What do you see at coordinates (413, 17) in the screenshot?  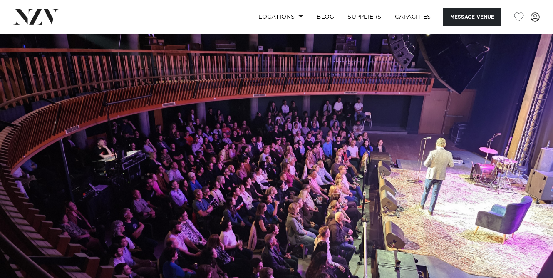 I see `a: Capacities` at bounding box center [413, 17].